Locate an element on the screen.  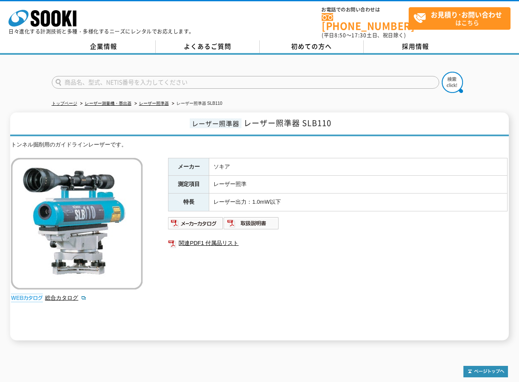
img: レーザー照準器 SLB110 is located at coordinates (77, 224).